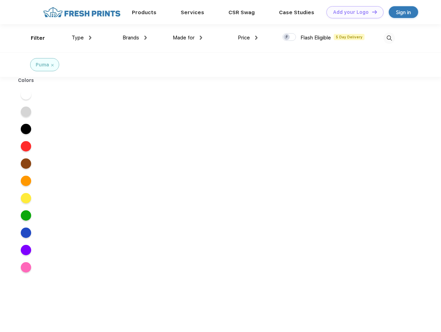  What do you see at coordinates (242, 12) in the screenshot?
I see `a: CSR Swag` at bounding box center [242, 12].